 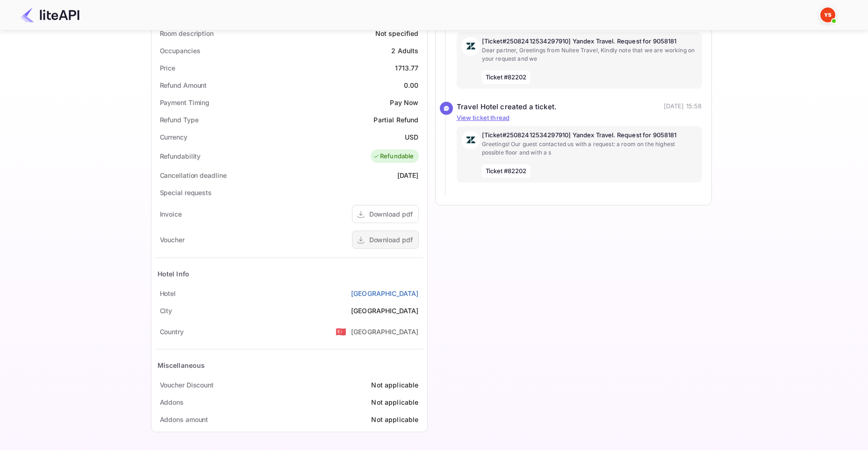 I want to click on div: Payment Timing, so click(x=184, y=102).